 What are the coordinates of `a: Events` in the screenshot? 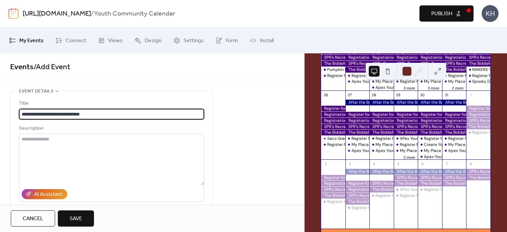 It's located at (22, 67).